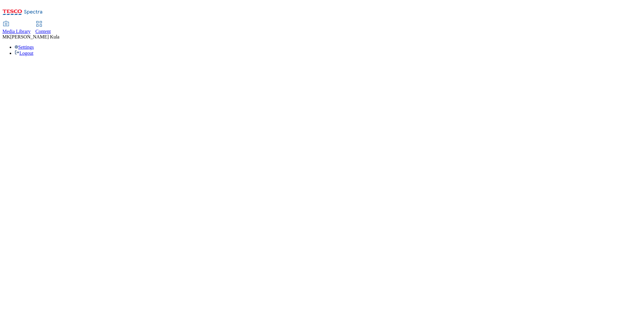 The height and width of the screenshot is (321, 644). I want to click on span: Media Library, so click(17, 31).